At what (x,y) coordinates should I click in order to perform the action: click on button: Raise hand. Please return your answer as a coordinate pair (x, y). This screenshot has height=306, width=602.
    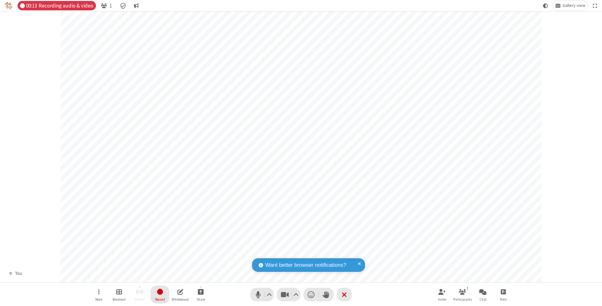
    Looking at the image, I should click on (326, 294).